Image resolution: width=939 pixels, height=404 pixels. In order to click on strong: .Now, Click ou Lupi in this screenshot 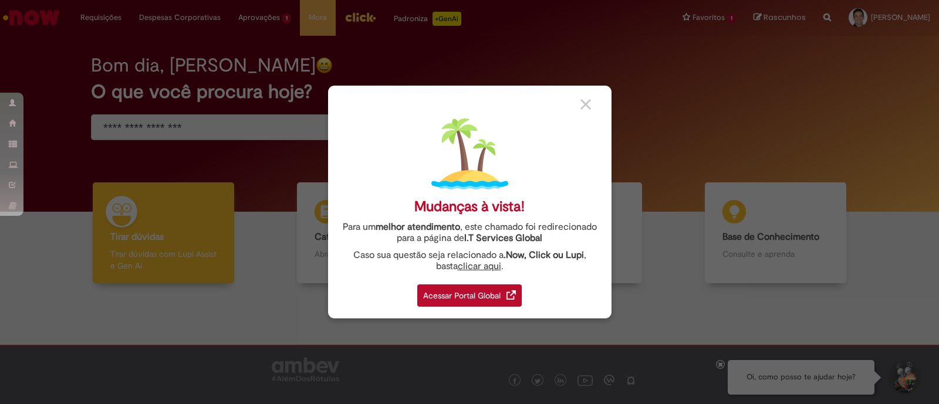, I will do `click(543, 255)`.